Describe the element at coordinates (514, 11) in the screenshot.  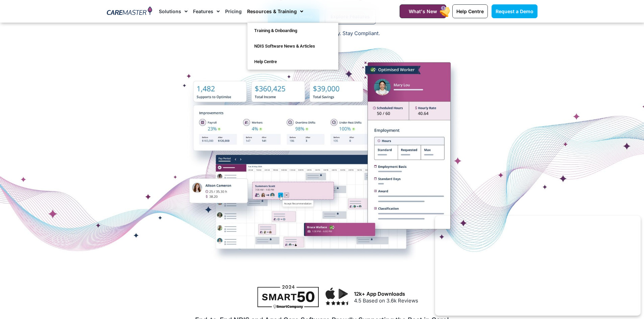
I see `a: Request a Demo` at that location.